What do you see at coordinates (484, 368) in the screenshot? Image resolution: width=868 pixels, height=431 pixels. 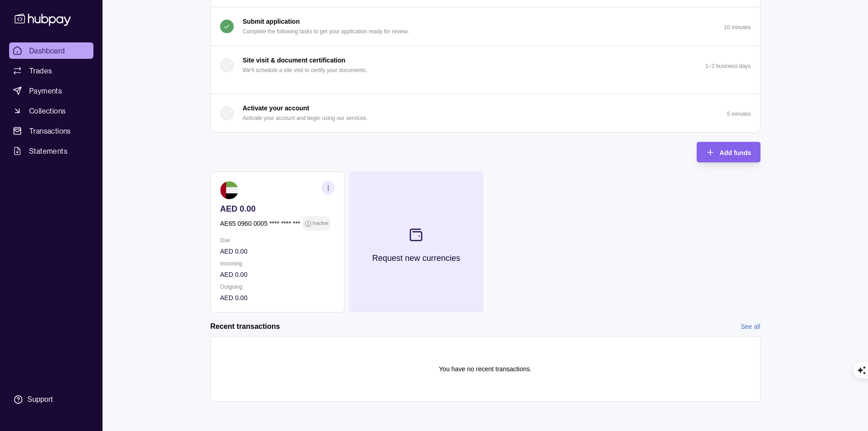 I see `p: You have no recent transactions.` at bounding box center [484, 368].